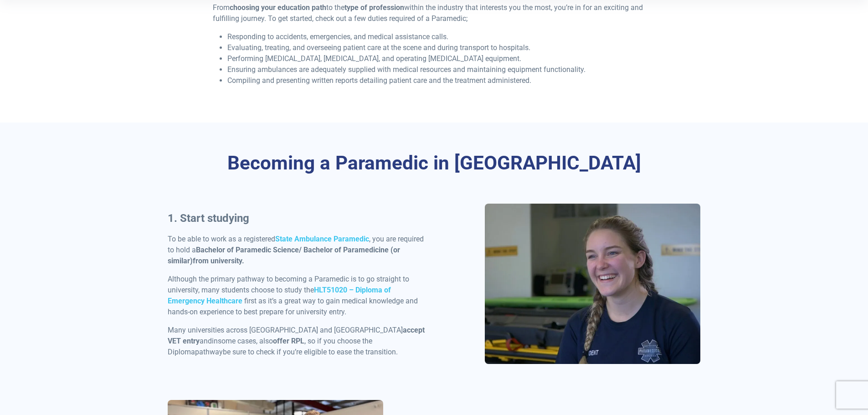  I want to click on span: and, so click(206, 341).